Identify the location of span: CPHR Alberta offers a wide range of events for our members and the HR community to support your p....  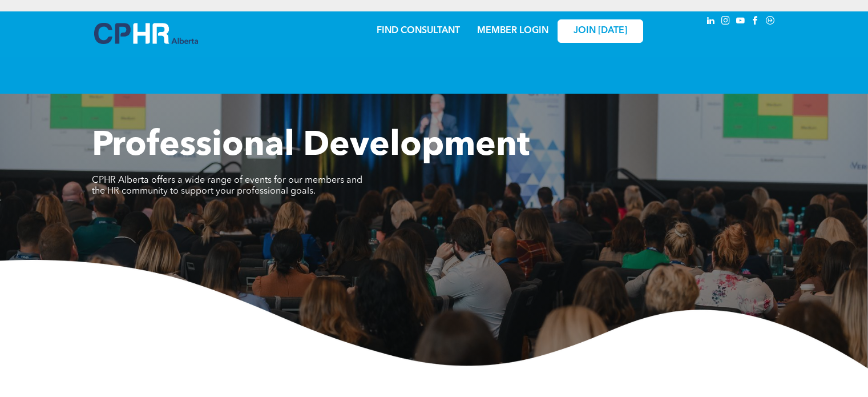
(227, 186).